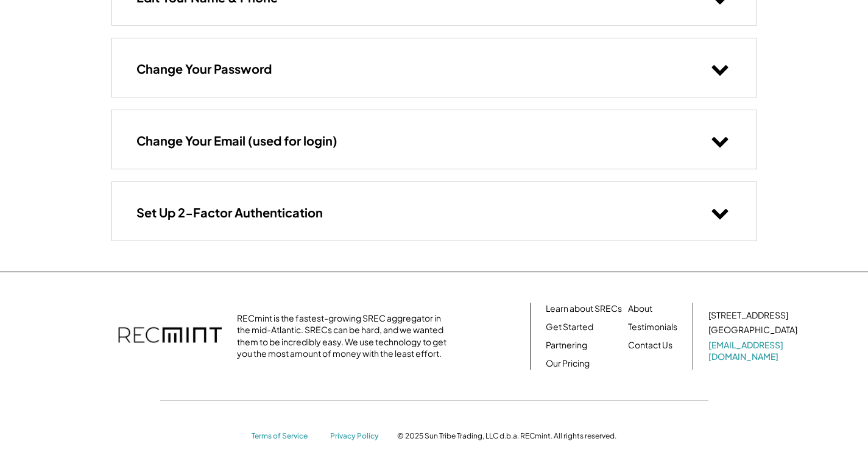 Image resolution: width=868 pixels, height=472 pixels. I want to click on a: Testimonials, so click(652, 327).